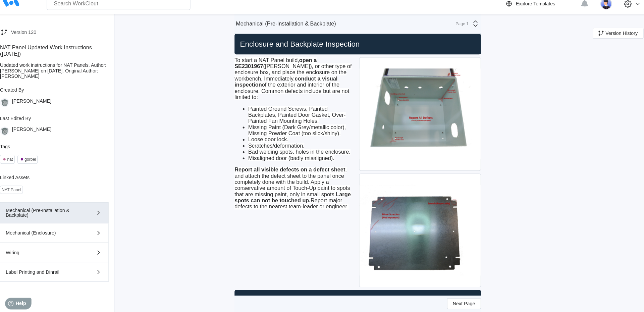 The image size is (644, 312). What do you see at coordinates (49, 253) in the screenshot?
I see `div: Wiring` at bounding box center [49, 253].